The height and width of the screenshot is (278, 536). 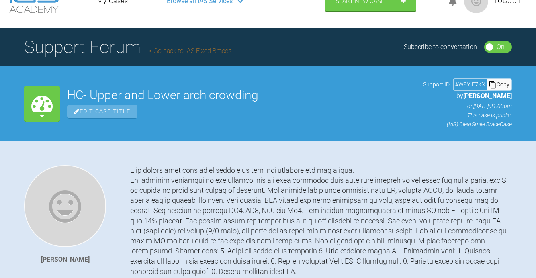 What do you see at coordinates (499, 84) in the screenshot?
I see `div: Copy` at bounding box center [499, 84].